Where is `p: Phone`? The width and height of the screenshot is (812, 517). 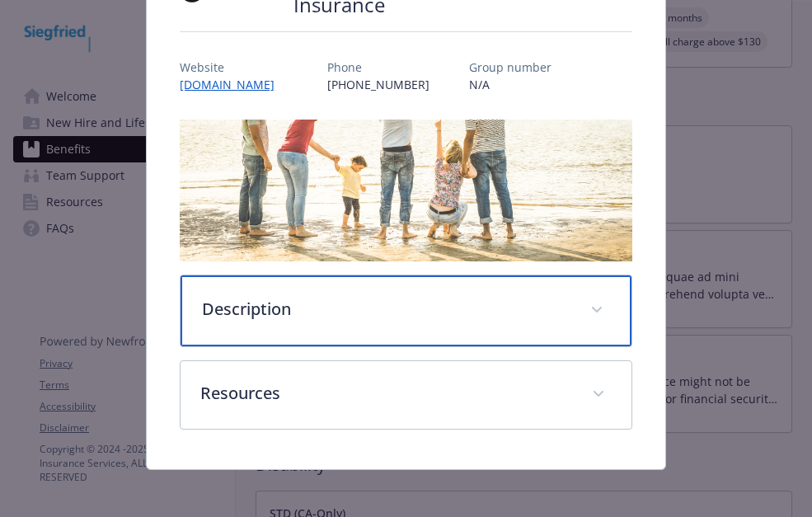
p: Phone is located at coordinates (378, 67).